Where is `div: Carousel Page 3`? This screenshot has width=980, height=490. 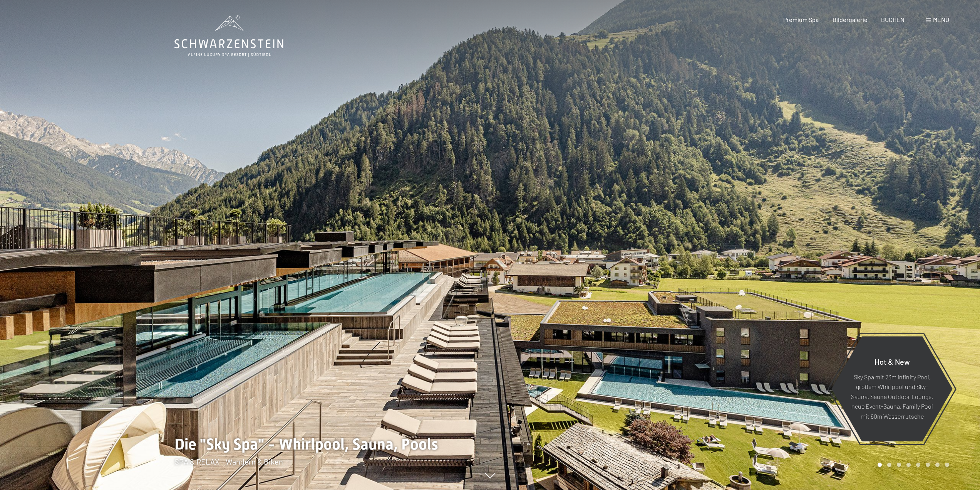
div: Carousel Page 3 is located at coordinates (898, 464).